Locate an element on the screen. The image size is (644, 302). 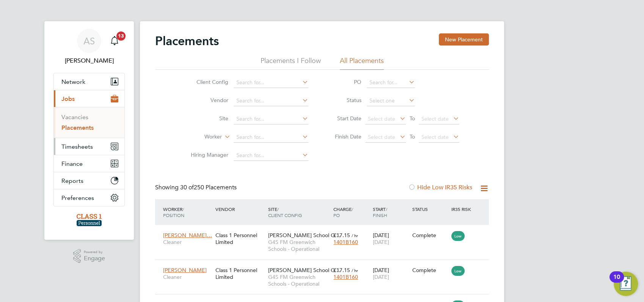
img: class1personnel-logo-retina.png is located at coordinates (89, 220).